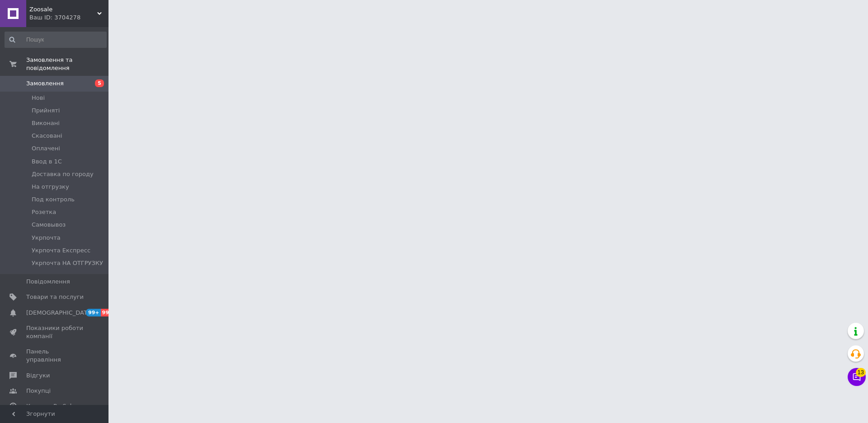 The width and height of the screenshot is (868, 423). What do you see at coordinates (55, 356) in the screenshot?
I see `span: Панель управління` at bounding box center [55, 356].